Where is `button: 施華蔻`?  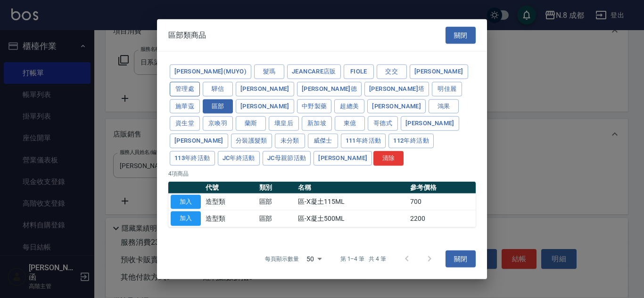 button: 施華蔻 is located at coordinates (185, 106).